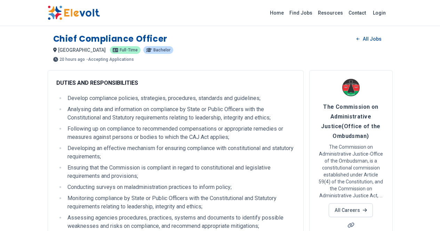  What do you see at coordinates (357, 13) in the screenshot?
I see `a: Contact` at bounding box center [357, 13].